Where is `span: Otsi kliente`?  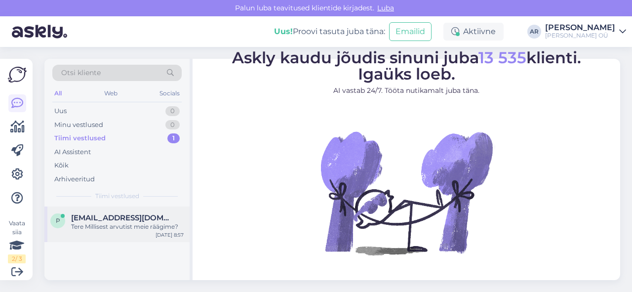 span: Otsi kliente is located at coordinates (81, 73).